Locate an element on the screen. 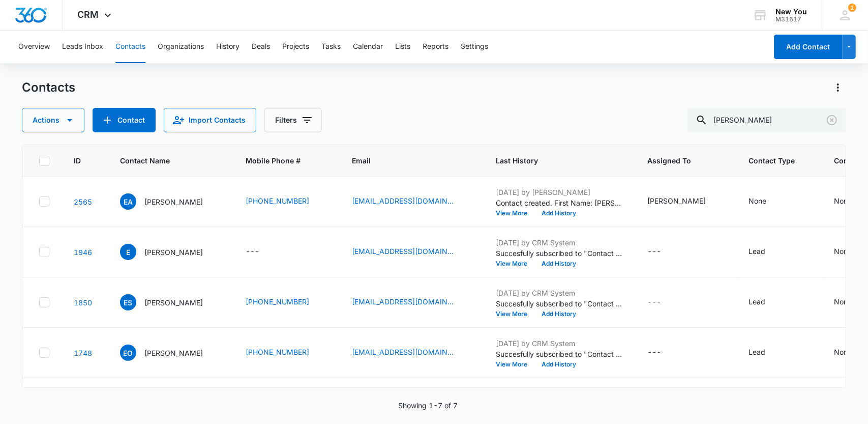 The height and width of the screenshot is (424, 868). button: Clear is located at coordinates (832, 120).